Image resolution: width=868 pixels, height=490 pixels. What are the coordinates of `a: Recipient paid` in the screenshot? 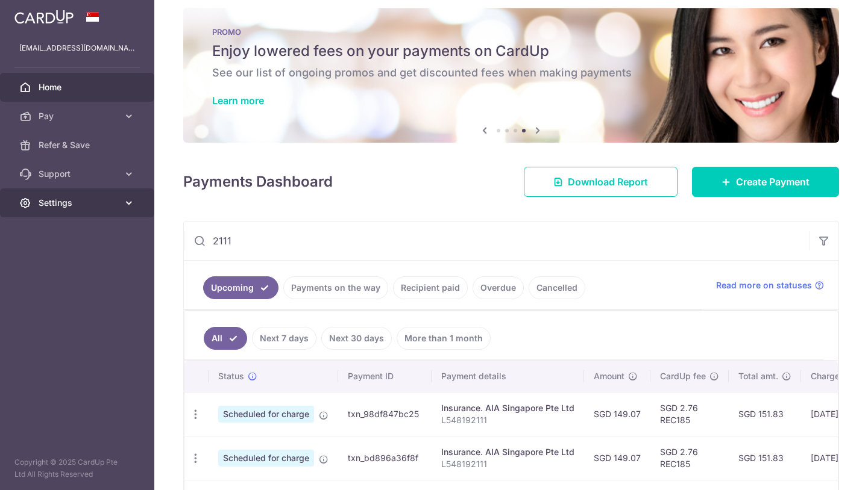 It's located at (430, 287).